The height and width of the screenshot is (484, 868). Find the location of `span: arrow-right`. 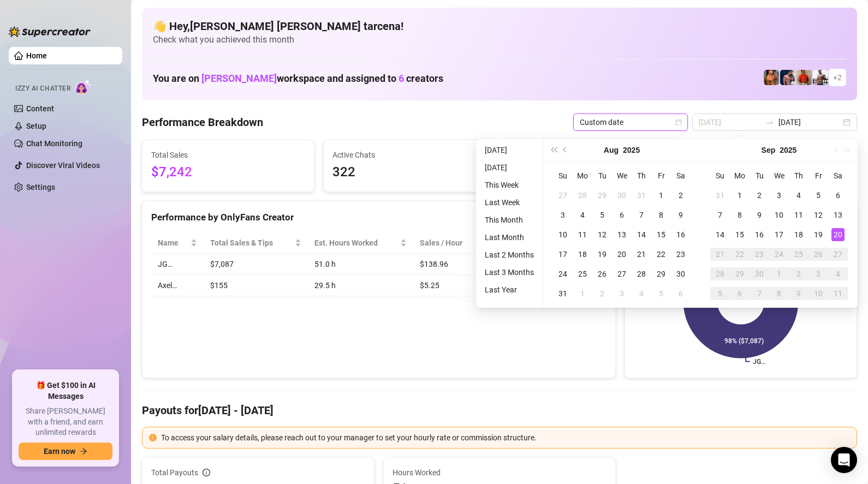

span: arrow-right is located at coordinates (83, 451).